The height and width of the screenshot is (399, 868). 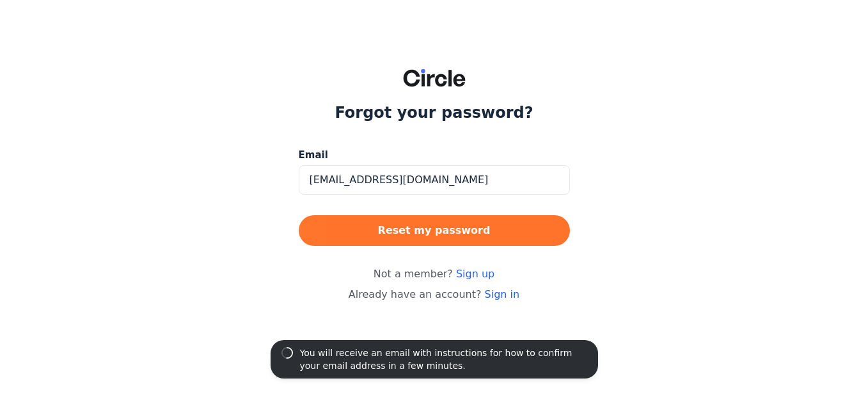 What do you see at coordinates (502, 294) in the screenshot?
I see `a: Sign in` at bounding box center [502, 294].